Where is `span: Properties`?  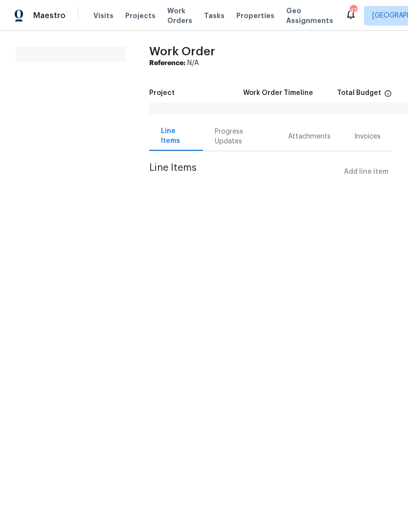 span: Properties is located at coordinates (255, 16).